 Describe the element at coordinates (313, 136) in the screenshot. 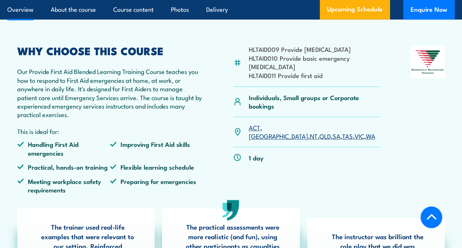

I see `a: NT` at that location.